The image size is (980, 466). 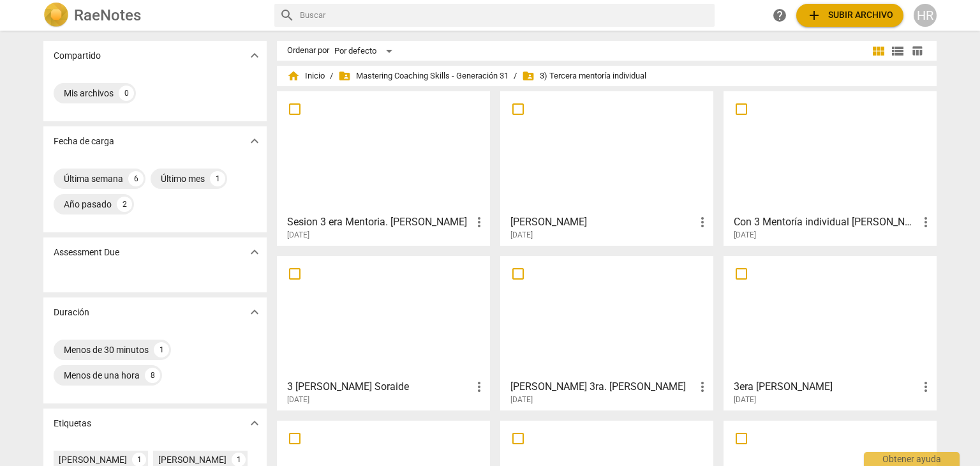 I want to click on button: HR, so click(x=925, y=16).